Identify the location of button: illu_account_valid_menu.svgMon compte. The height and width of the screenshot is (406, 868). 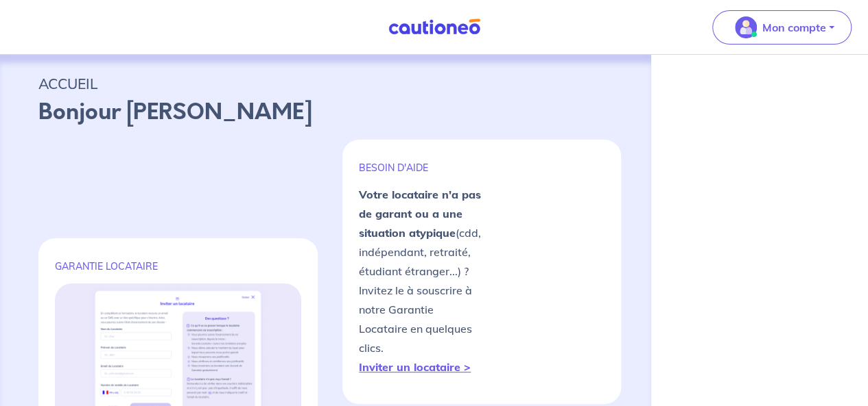
(781, 27).